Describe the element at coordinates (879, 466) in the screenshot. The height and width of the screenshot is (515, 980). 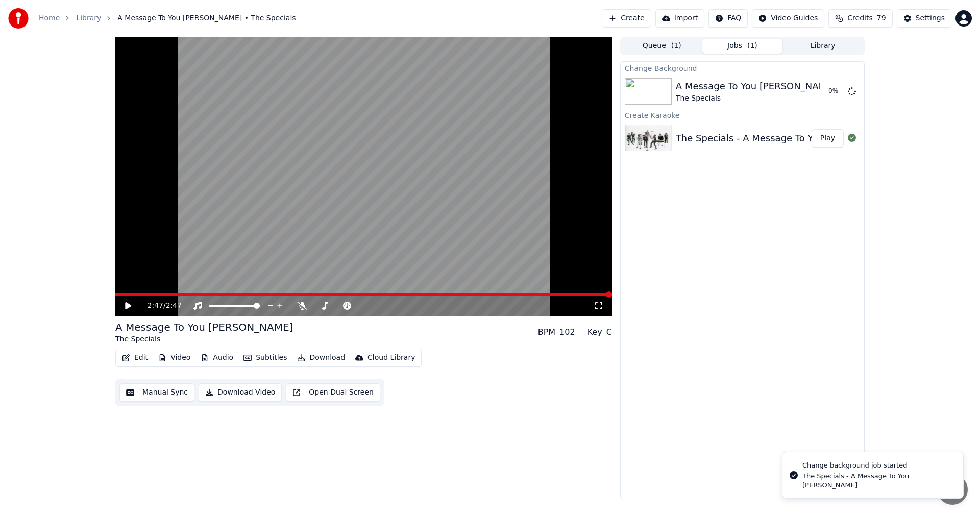
I see `div: Change background job started` at that location.